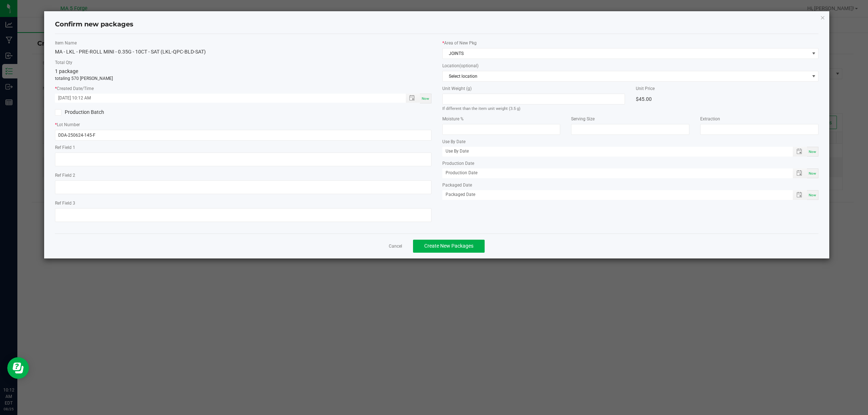 The image size is (868, 415). What do you see at coordinates (727, 89) in the screenshot?
I see `label: Unit Price` at bounding box center [727, 89].